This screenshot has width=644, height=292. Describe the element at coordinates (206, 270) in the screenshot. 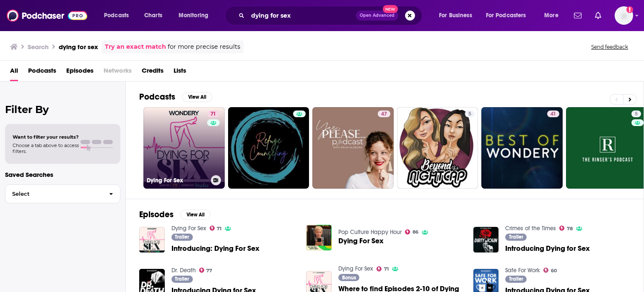

I see `a: 77` at that location.